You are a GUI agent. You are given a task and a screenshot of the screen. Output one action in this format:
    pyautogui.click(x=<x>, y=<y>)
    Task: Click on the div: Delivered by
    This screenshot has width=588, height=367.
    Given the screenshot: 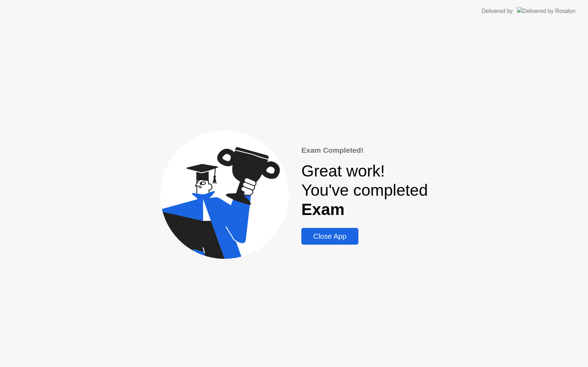 What is the action you would take?
    pyautogui.click(x=497, y=11)
    